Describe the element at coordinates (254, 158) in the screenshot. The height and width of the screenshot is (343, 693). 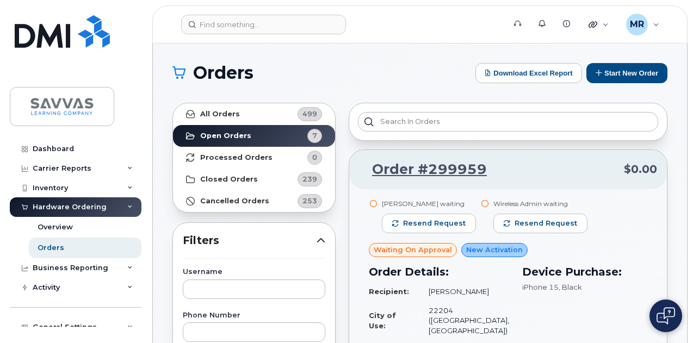
I see `a: Processed Orders0` at that location.